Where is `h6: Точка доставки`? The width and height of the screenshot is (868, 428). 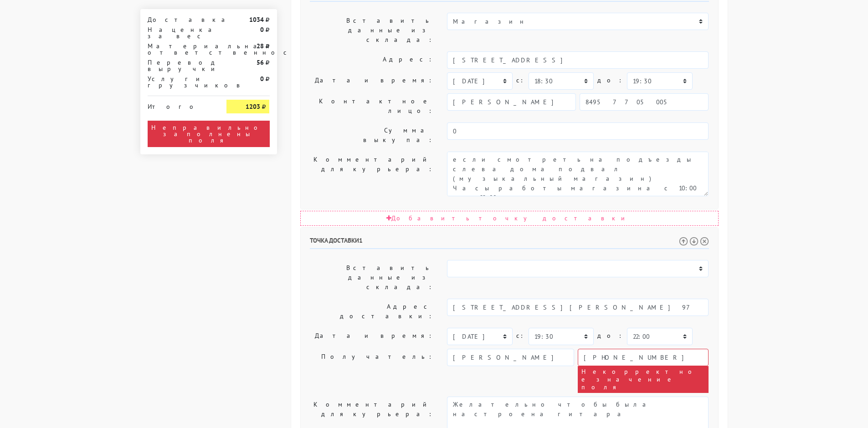
h6: Точка доставки is located at coordinates (509, 243).